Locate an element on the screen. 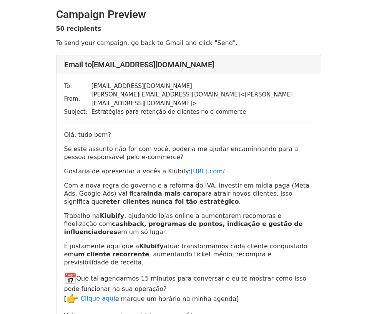 The image size is (377, 314). strong: cashback, programas de pontos, indicação e gestão de influenciadores is located at coordinates (183, 228).